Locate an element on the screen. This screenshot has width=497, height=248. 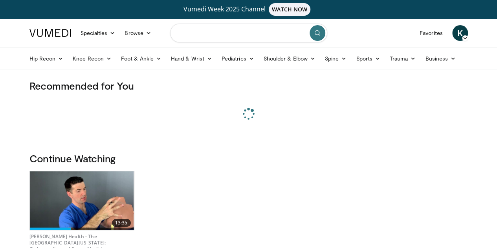
a: Vumedi Week 2025 ChannelWATCH NOW is located at coordinates (249, 9).